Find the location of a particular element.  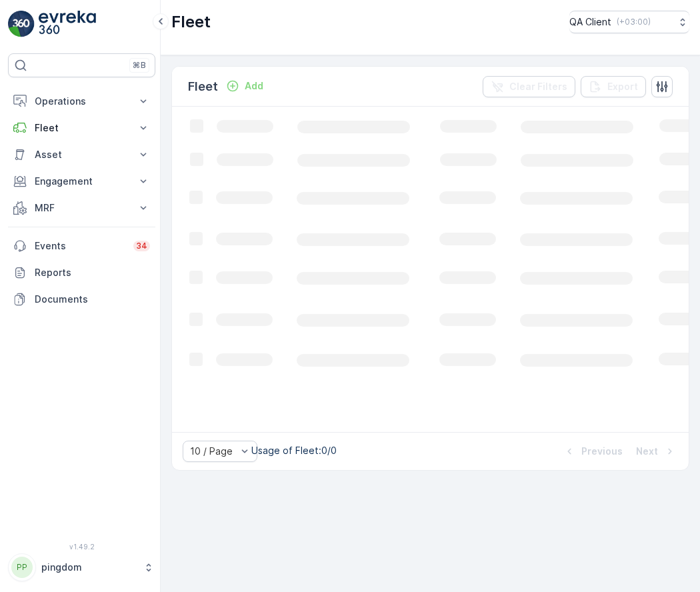

img: logo is located at coordinates (22, 24).